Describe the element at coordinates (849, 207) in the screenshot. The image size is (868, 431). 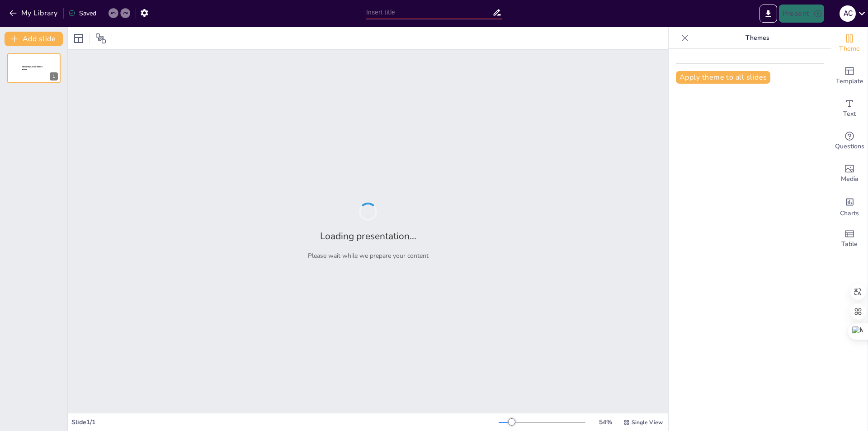
I see `div: Add charts and graphs` at that location.